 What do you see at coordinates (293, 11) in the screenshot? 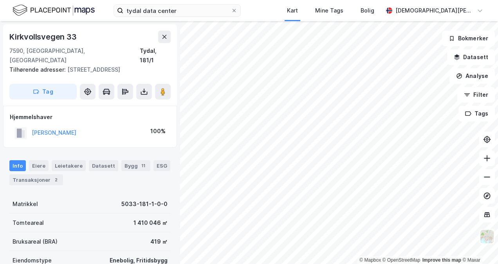
I see `div: Kart` at bounding box center [293, 11].